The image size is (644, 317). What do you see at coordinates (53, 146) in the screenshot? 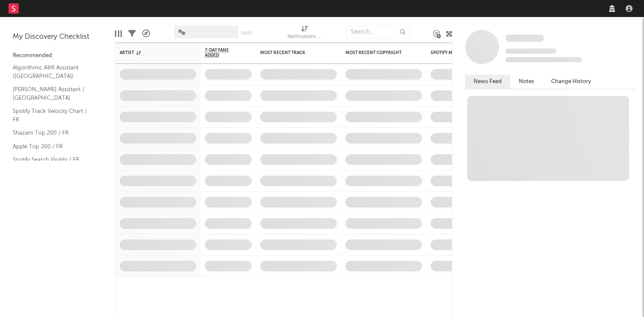
I see `a: Apple Top 200 / FR` at bounding box center [53, 146].